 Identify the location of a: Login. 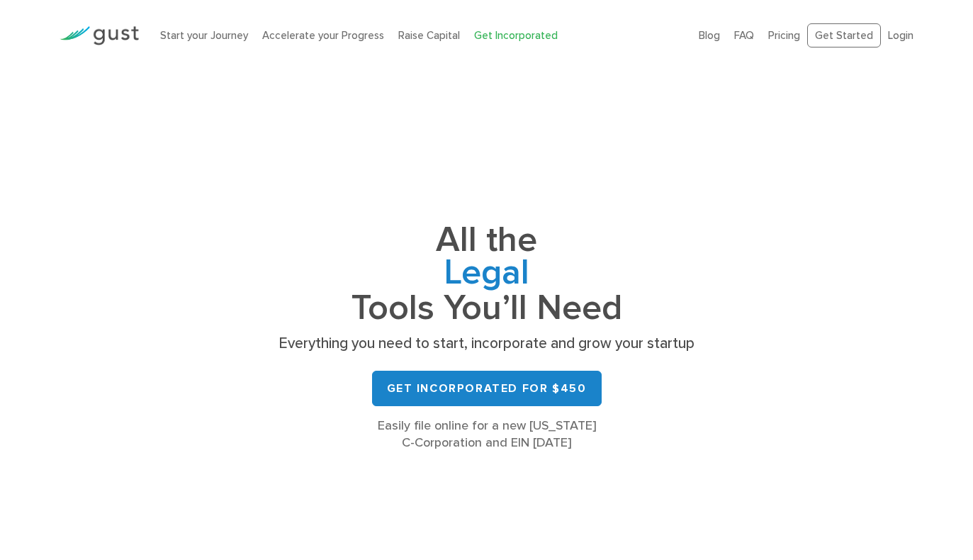
(900, 35).